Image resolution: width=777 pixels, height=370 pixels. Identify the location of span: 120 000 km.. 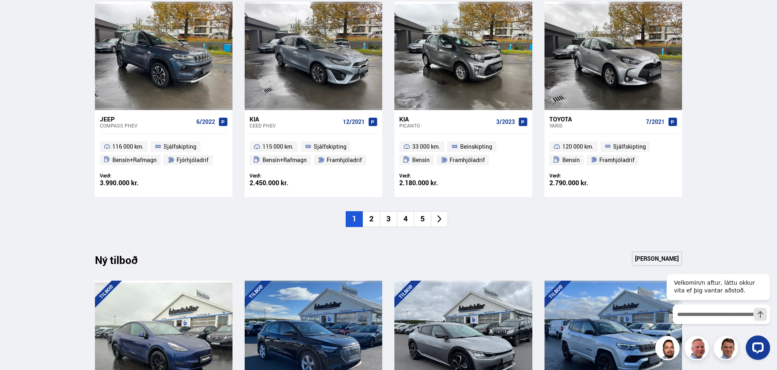
(578, 147).